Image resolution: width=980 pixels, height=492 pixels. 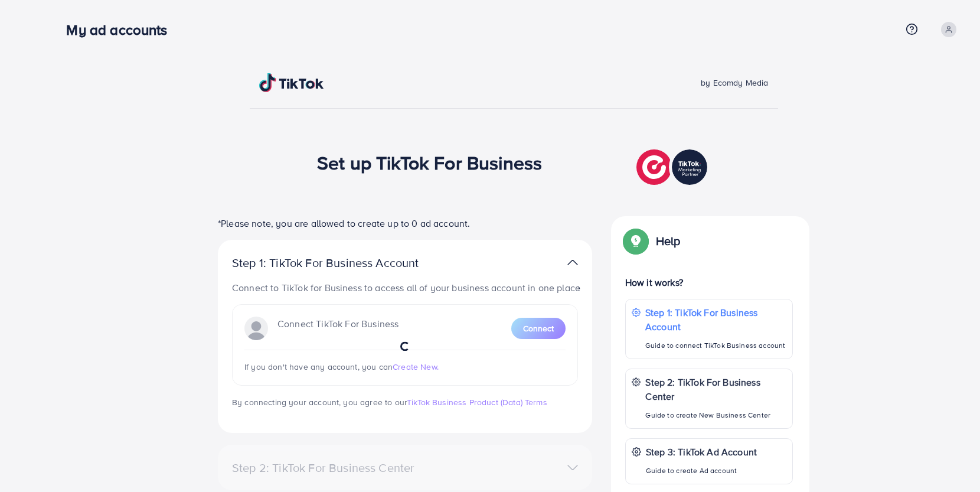 What do you see at coordinates (405, 223) in the screenshot?
I see `p: *Please note, you are allowed to create up to 0 ad account.` at bounding box center [405, 223].